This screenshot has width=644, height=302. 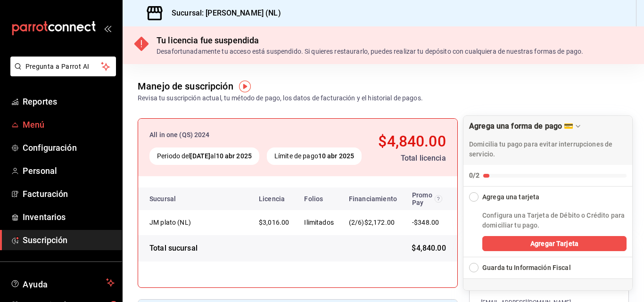 What do you see at coordinates (69, 147) in the screenshot?
I see `span: Configuración` at bounding box center [69, 147].